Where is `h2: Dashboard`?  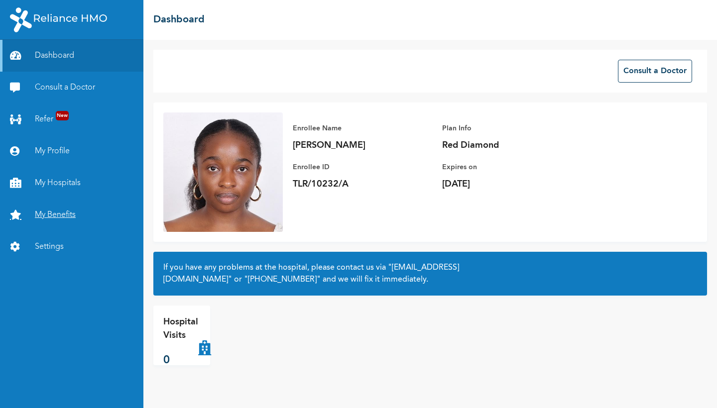
h2: Dashboard is located at coordinates (179, 20).